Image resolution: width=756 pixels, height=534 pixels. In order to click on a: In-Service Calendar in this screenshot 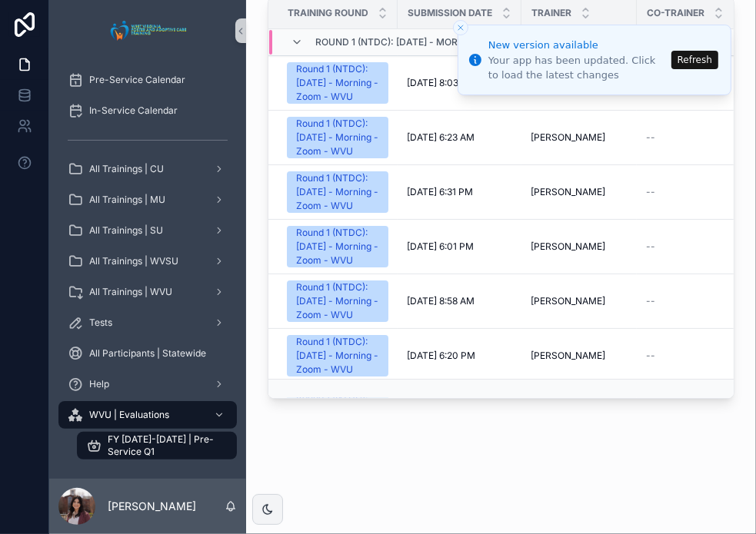, I will do `click(148, 111)`.